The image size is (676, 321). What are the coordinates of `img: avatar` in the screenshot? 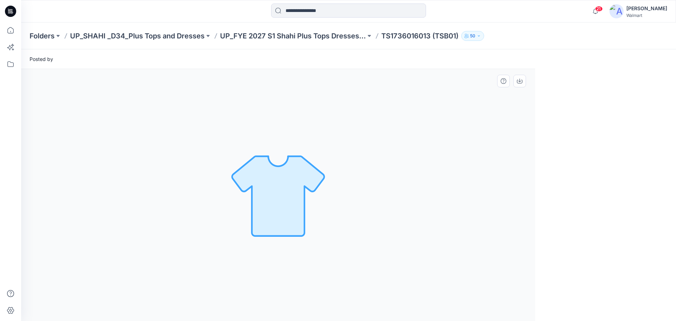 It's located at (616, 11).